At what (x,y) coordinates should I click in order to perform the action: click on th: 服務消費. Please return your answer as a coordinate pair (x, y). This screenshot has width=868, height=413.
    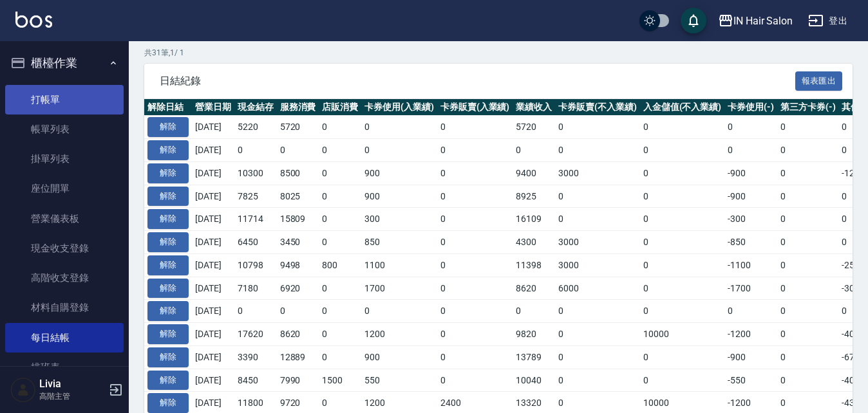
    Looking at the image, I should click on (298, 108).